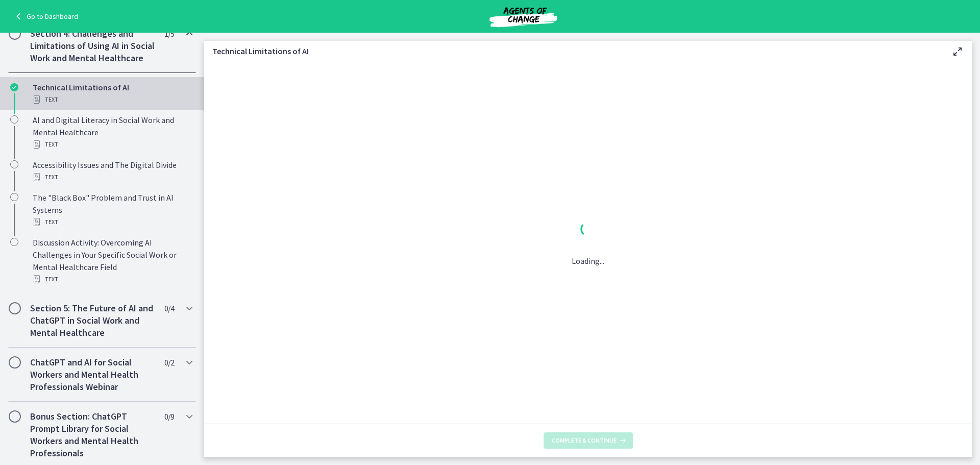  Describe the element at coordinates (584, 441) in the screenshot. I see `span: Complete & continue` at that location.